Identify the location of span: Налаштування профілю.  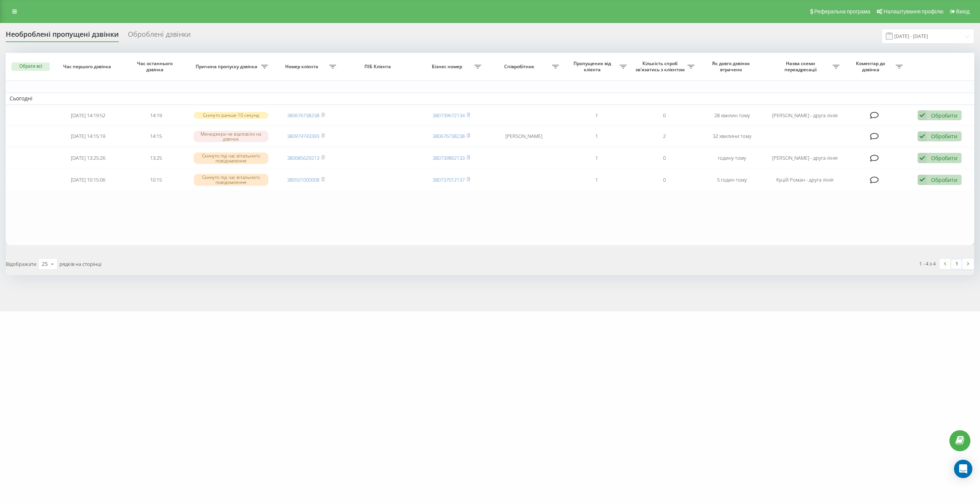
(913, 11).